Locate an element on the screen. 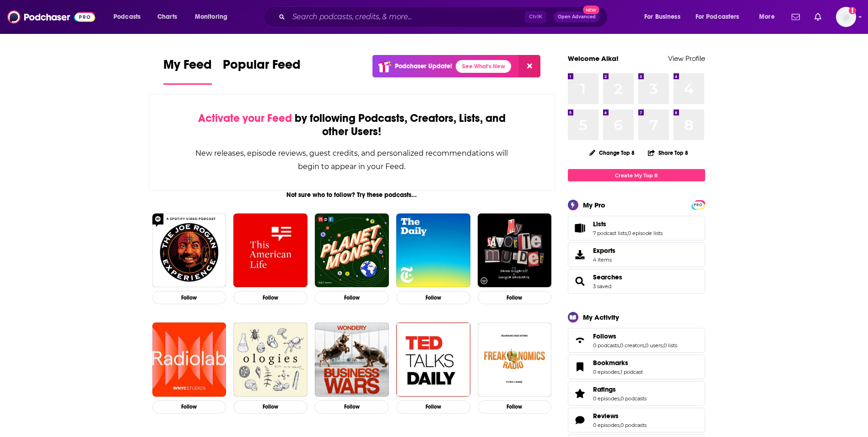  div: Search podcasts, credits, & more... is located at coordinates (444, 17).